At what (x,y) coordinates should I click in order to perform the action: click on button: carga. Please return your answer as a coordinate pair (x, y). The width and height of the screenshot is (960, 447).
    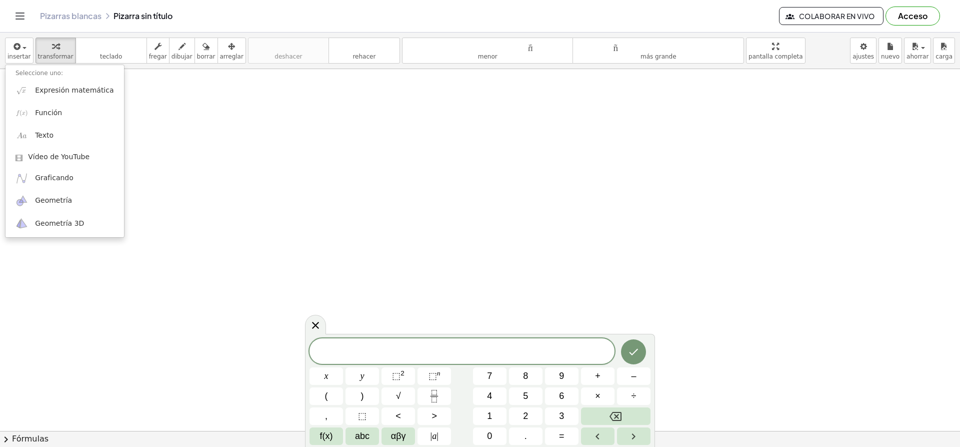
    Looking at the image, I should click on (944, 51).